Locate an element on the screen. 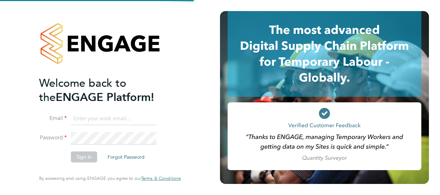  label: Email is located at coordinates (53, 118).